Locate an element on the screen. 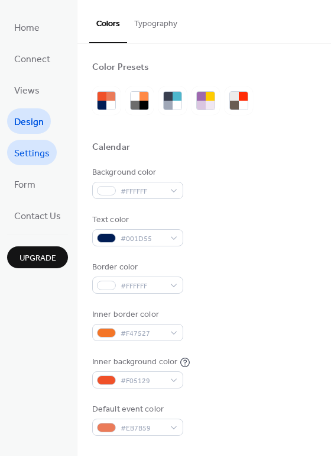 This screenshot has width=331, height=456. div: Color Presets is located at coordinates (121, 67).